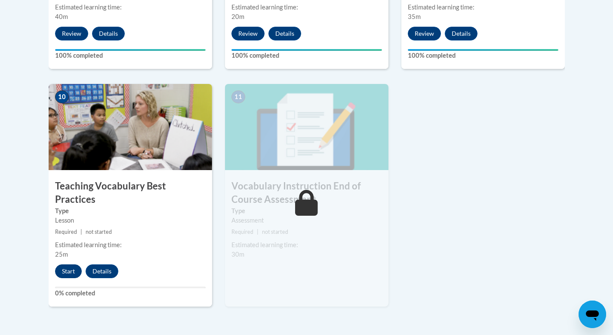 This screenshot has width=613, height=335. I want to click on span: 30m, so click(238, 254).